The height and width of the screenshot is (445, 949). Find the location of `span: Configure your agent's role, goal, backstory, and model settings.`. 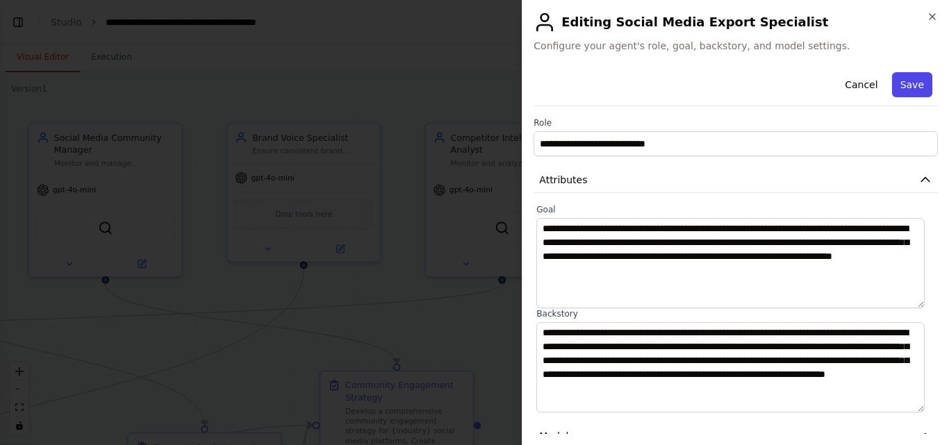

span: Configure your agent's role, goal, backstory, and model settings. is located at coordinates (736, 46).